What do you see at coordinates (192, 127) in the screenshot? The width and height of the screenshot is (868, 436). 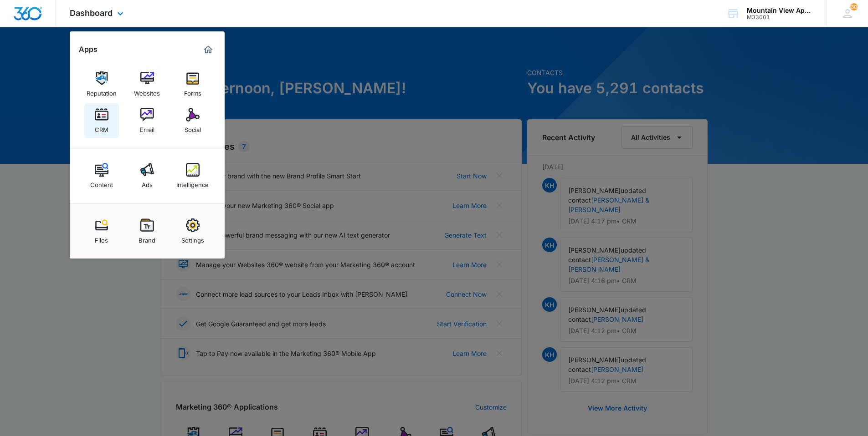 I see `div: Social` at bounding box center [192, 127].